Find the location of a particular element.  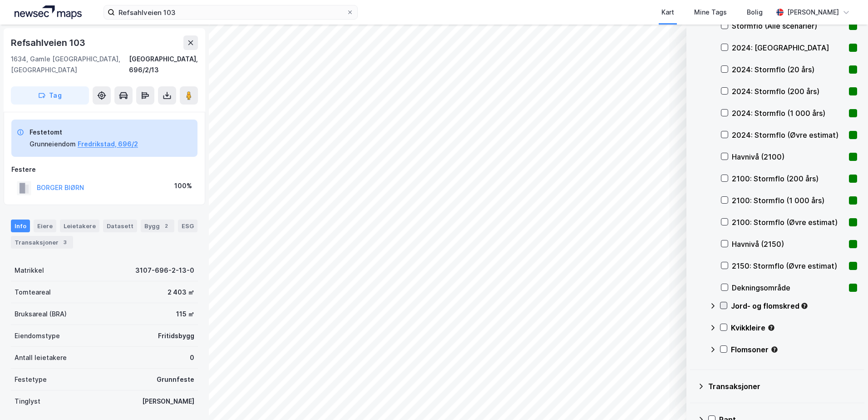

div: ESG is located at coordinates (187, 226).